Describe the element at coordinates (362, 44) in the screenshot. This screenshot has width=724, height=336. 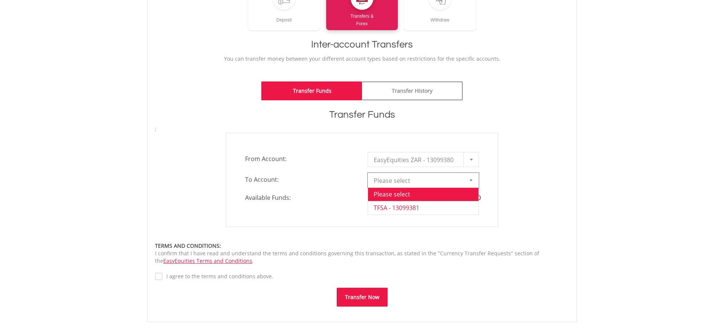
I see `h1: Inter-account Transfers` at that location.